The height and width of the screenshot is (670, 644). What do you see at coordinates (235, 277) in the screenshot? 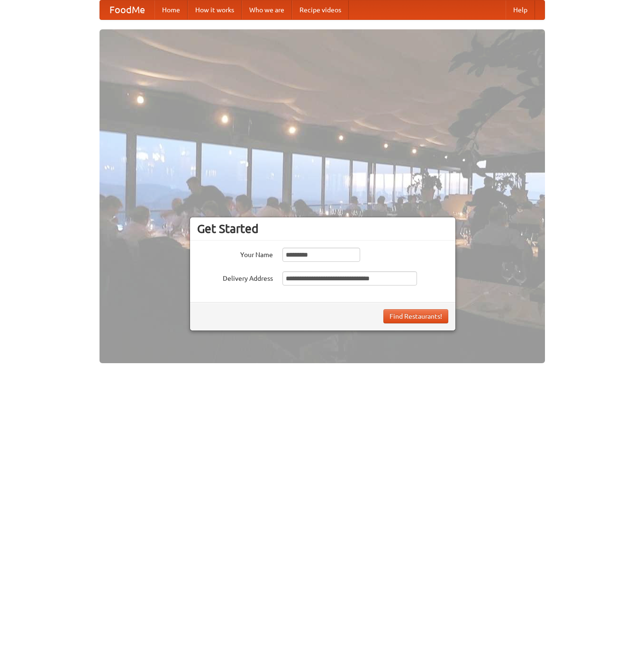
I see `label: Delivery Address` at bounding box center [235, 277].